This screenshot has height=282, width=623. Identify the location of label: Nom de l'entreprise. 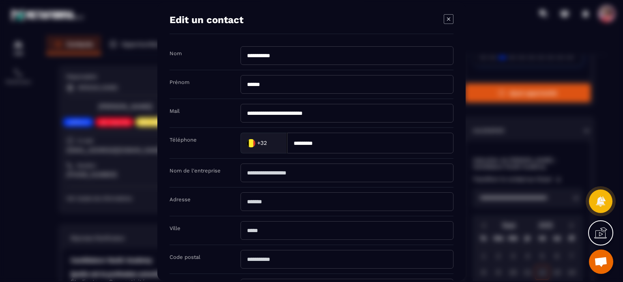
(195, 170).